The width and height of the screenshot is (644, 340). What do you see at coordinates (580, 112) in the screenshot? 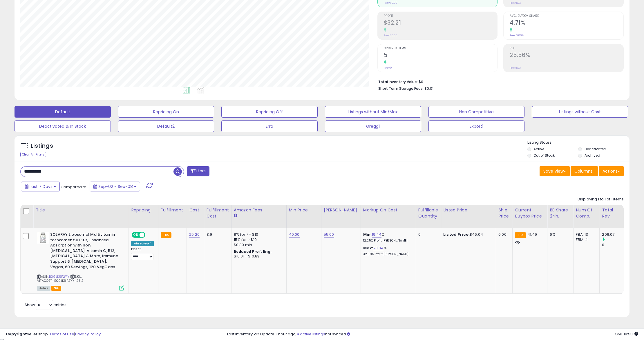
I see `button: Listings without Cost` at bounding box center [580, 112].